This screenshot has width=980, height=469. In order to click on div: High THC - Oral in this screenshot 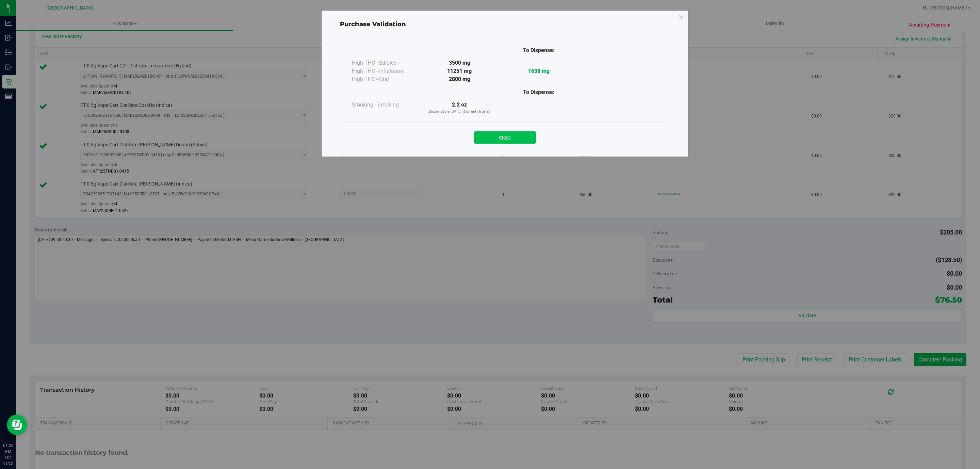, I will do `click(386, 79)`.